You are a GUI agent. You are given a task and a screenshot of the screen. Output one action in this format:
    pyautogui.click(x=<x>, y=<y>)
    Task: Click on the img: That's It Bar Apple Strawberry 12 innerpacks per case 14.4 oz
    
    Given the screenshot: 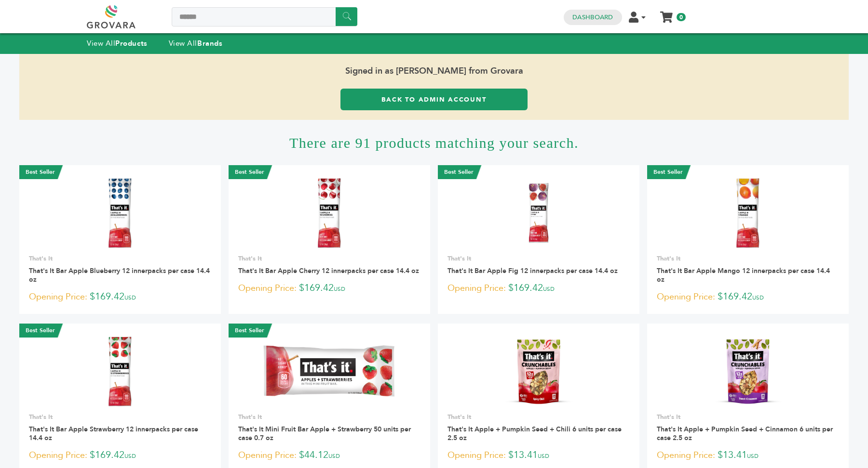 What is the action you would take?
    pyautogui.click(x=120, y=372)
    